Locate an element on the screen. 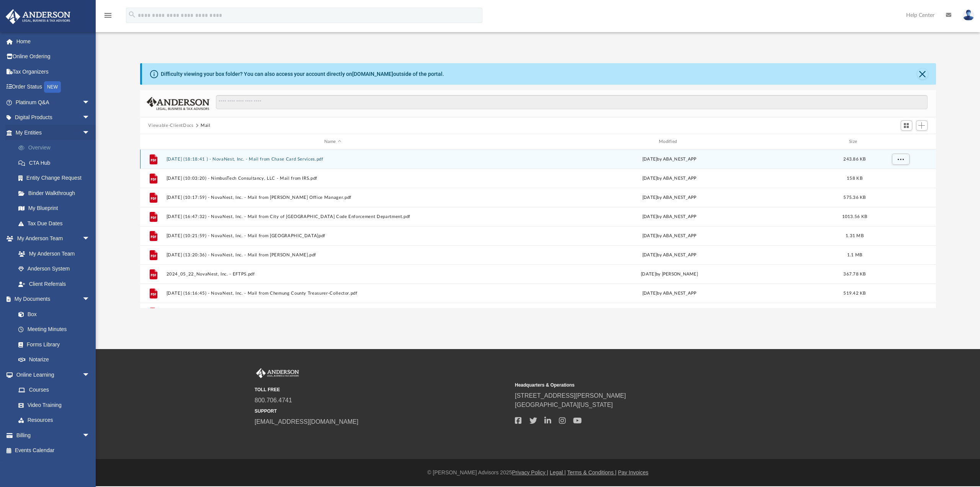 Image resolution: width=980 pixels, height=487 pixels. div: Size is located at coordinates (854, 142).